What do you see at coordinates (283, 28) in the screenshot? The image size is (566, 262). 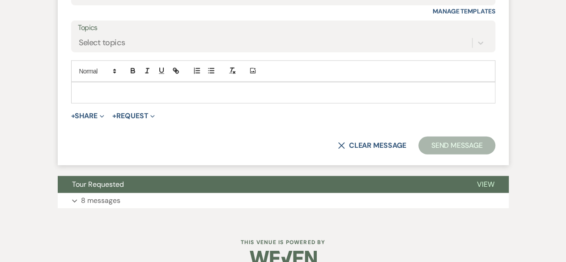 I see `label: Topics` at bounding box center [283, 28].